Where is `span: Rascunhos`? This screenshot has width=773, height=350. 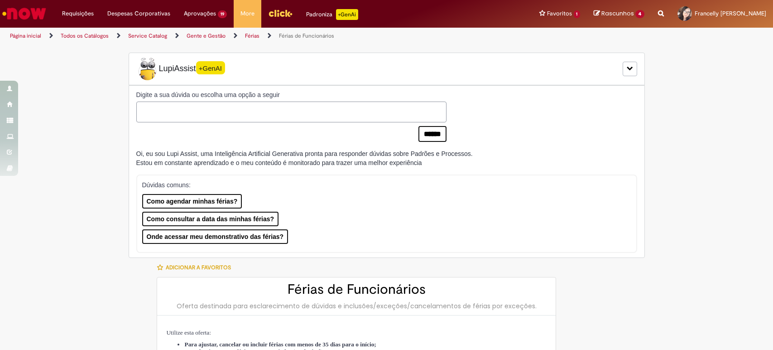
span: Rascunhos is located at coordinates (618, 13).